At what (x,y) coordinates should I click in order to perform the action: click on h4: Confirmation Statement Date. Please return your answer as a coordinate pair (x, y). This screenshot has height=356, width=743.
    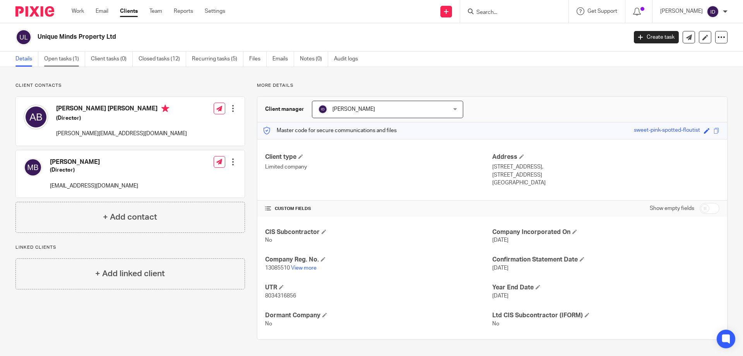
    Looking at the image, I should click on (606, 259).